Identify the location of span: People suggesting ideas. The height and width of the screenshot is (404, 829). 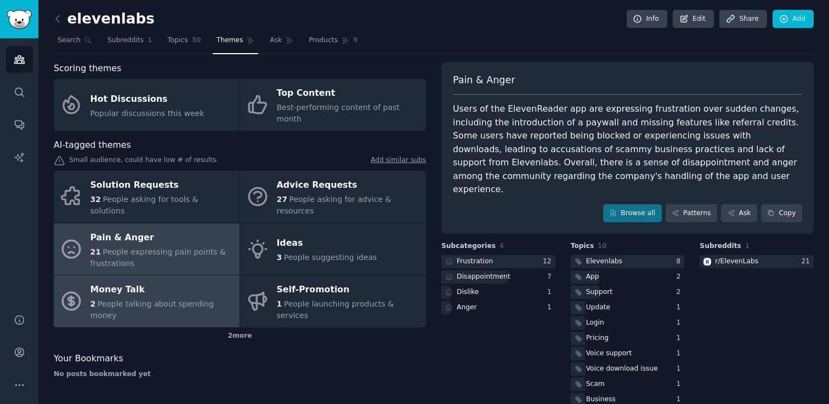
(330, 258).